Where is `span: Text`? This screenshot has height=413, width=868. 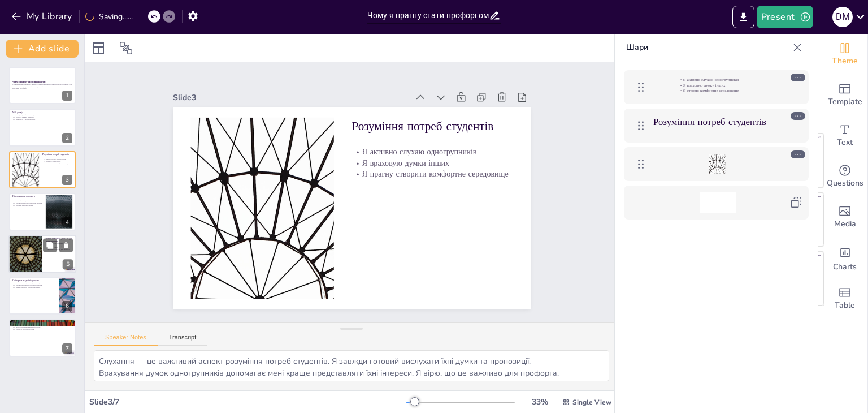
span: Text is located at coordinates (845, 143).